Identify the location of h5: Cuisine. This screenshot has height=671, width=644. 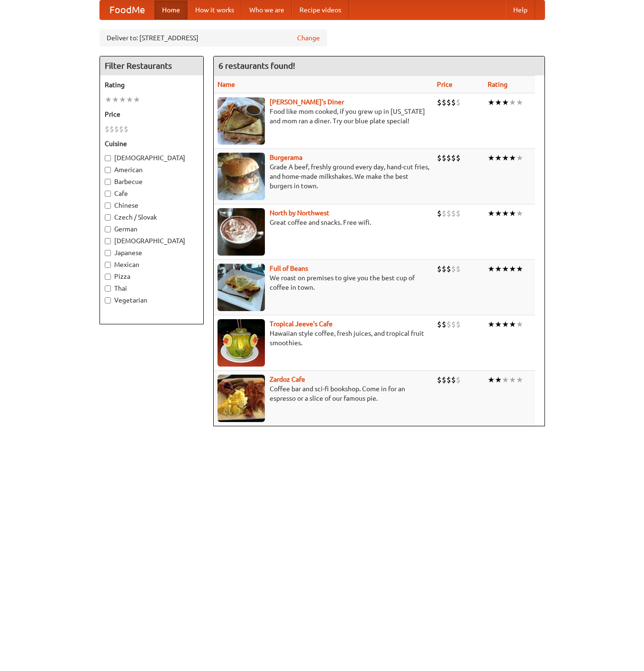
(152, 143).